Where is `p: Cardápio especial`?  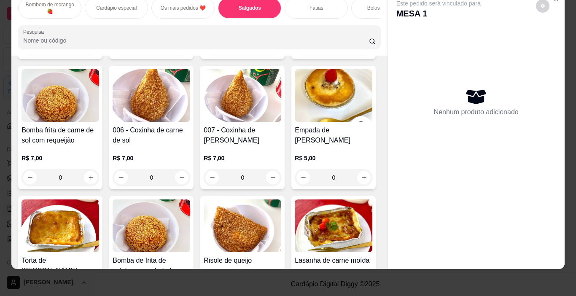
p: Cardápio especial is located at coordinates (116, 8).